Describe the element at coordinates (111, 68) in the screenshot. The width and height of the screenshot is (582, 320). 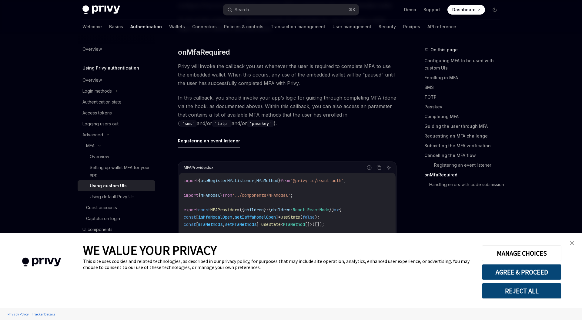
I see `h5: Using Privy authentication` at that location.